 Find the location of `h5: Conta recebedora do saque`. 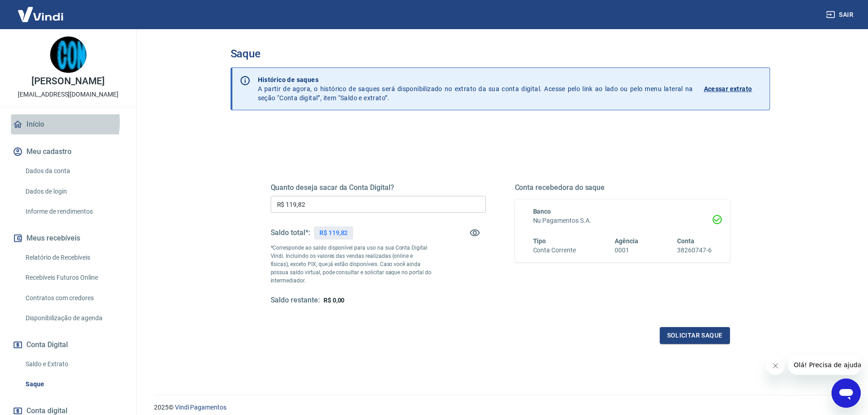

h5: Conta recebedora do saque is located at coordinates (622, 188).